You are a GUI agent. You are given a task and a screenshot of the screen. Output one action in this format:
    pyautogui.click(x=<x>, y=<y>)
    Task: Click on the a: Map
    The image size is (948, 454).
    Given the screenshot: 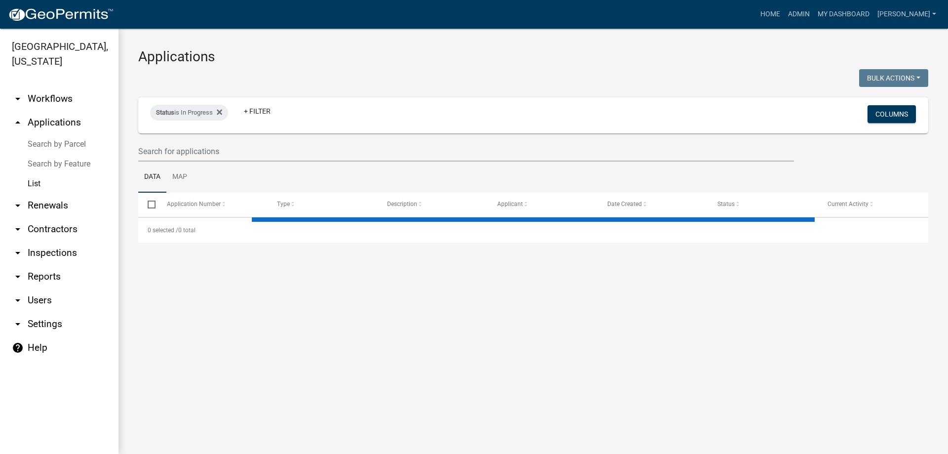 What is the action you would take?
    pyautogui.click(x=180, y=177)
    